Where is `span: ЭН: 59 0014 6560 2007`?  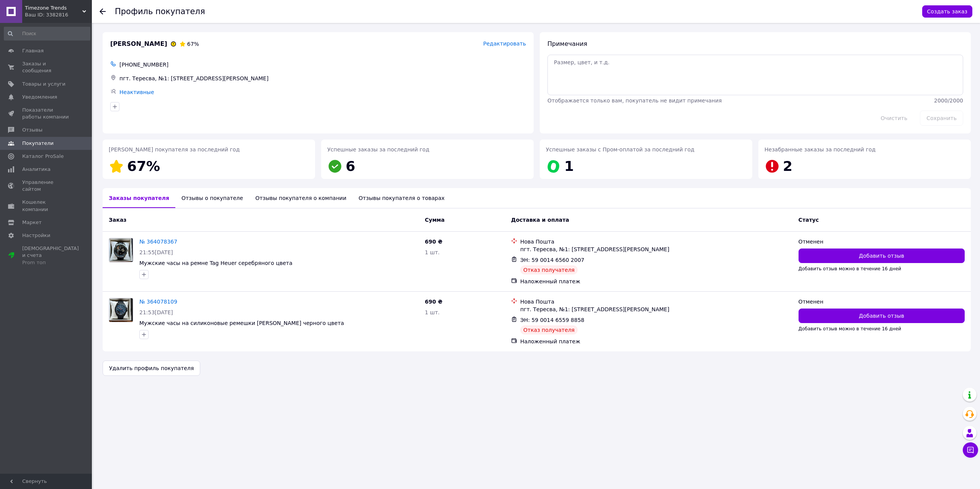 span: ЭН: 59 0014 6560 2007 is located at coordinates (552, 260).